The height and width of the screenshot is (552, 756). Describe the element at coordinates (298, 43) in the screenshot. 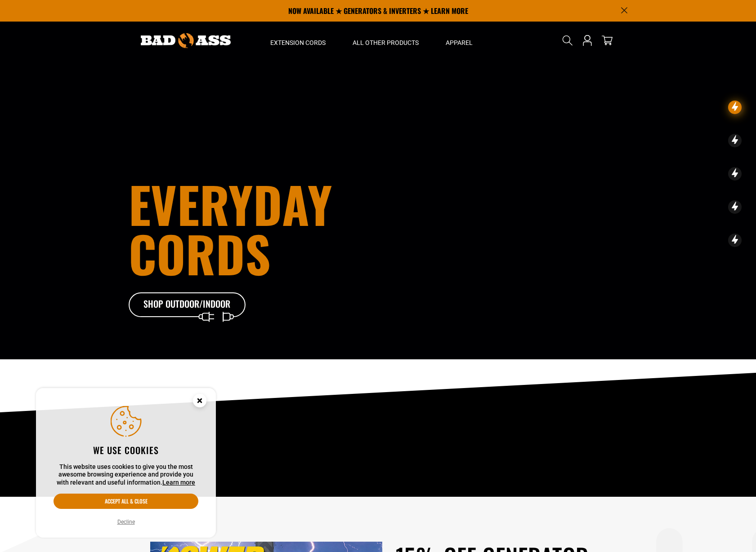

I see `span: Extension Cords` at that location.